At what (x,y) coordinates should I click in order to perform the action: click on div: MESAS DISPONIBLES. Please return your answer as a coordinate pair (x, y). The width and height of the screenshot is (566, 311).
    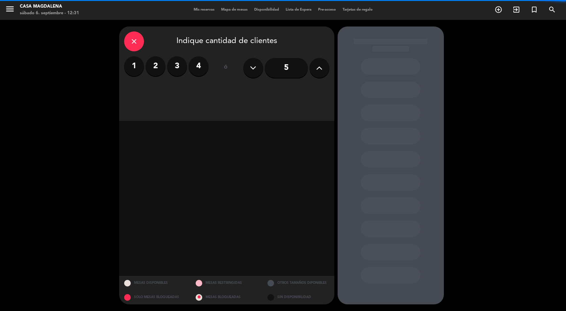
    Looking at the image, I should click on (155, 283).